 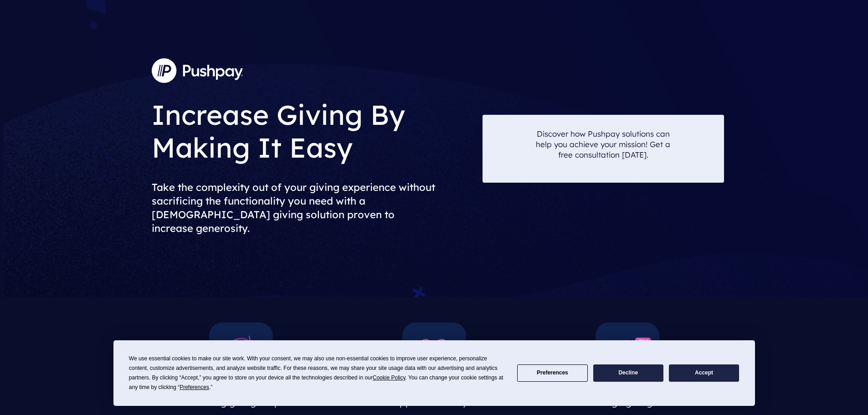 What do you see at coordinates (313, 208) in the screenshot?
I see `h2: Take the complexity out of your giving experience without sacrificing the functionality you need ...` at bounding box center [313, 208].